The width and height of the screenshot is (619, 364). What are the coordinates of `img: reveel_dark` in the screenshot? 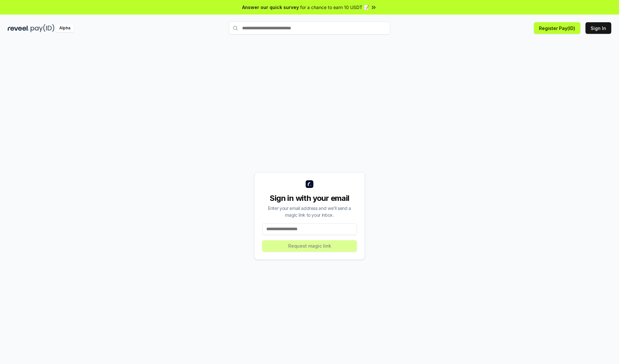 It's located at (18, 28).